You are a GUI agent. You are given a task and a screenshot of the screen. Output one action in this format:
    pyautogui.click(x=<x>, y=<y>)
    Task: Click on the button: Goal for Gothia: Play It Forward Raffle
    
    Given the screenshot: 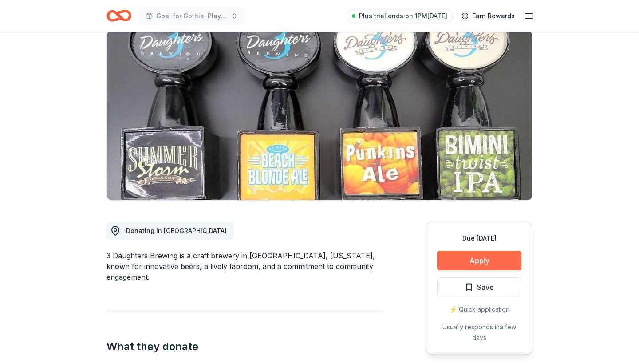 What is the action you would take?
    pyautogui.click(x=192, y=16)
    